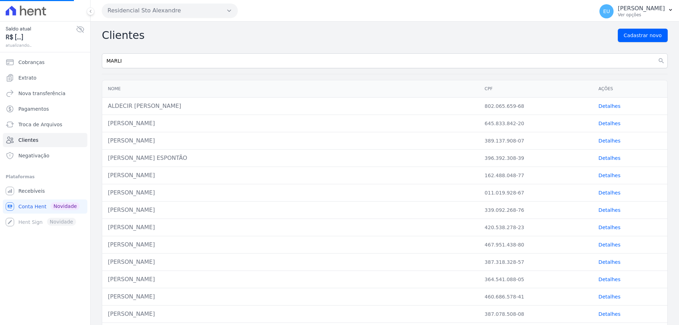 Image resolution: width=679 pixels, height=325 pixels. Describe the element at coordinates (536, 314) in the screenshot. I see `td: 387.078.508-08` at that location.